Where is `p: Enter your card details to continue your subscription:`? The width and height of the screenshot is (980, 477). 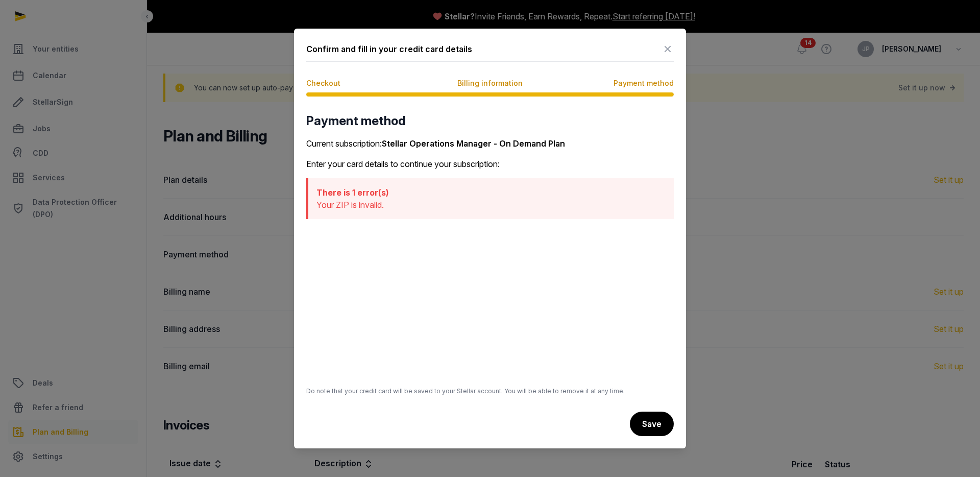
p: Enter your card details to continue your subscription: is located at coordinates (490, 164).